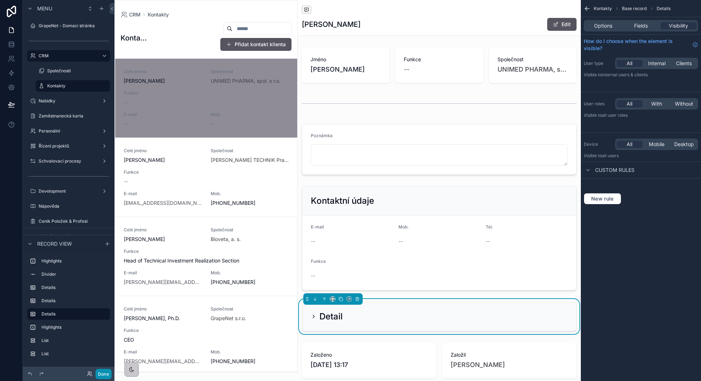 The width and height of the screenshot is (701, 381). What do you see at coordinates (45, 9) in the screenshot?
I see `span: Menu` at bounding box center [45, 9].